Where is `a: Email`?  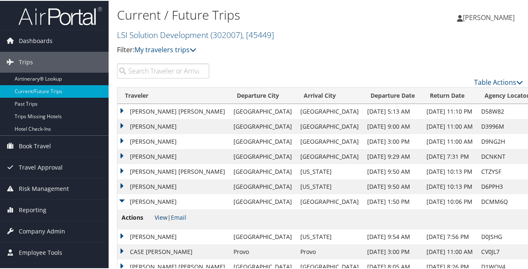 a: Email is located at coordinates (178, 217).